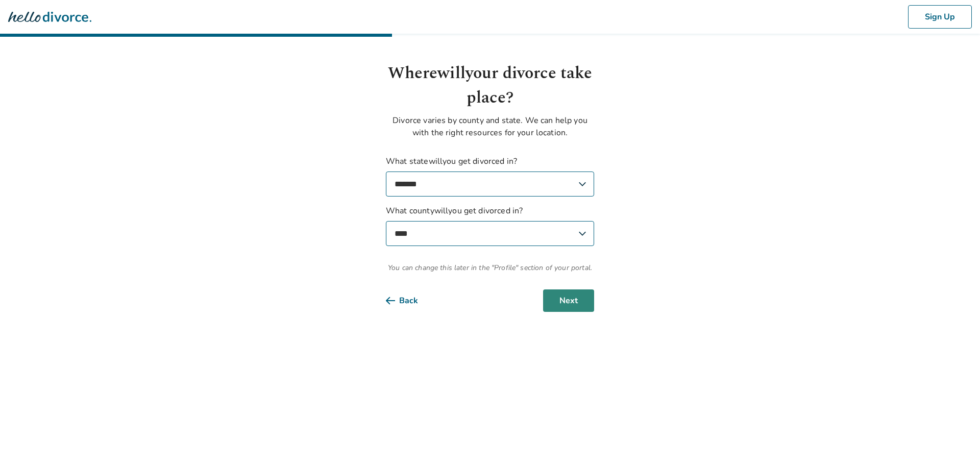  What do you see at coordinates (568, 301) in the screenshot?
I see `button: Next` at bounding box center [568, 301].